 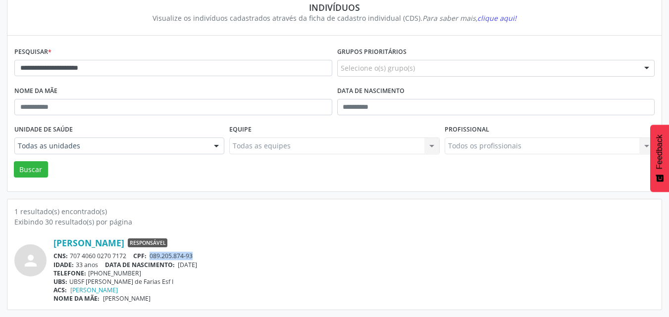 I want to click on i: Para saber mais,, so click(x=469, y=18).